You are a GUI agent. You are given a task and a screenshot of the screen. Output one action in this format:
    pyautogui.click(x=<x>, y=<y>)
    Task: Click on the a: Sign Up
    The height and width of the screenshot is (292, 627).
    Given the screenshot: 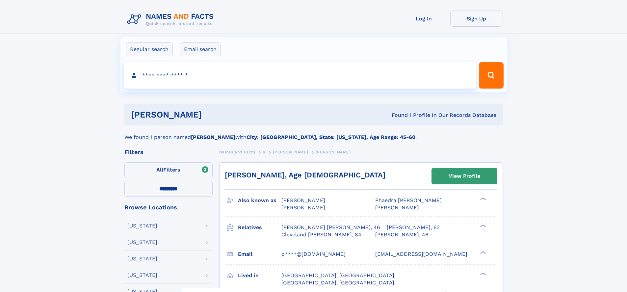 What is the action you would take?
    pyautogui.click(x=477, y=18)
    